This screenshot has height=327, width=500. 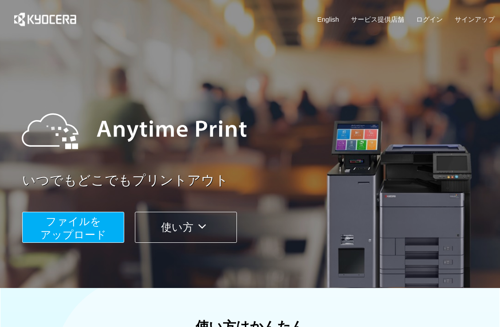 What do you see at coordinates (377, 19) in the screenshot?
I see `a: サービス提供店舗` at bounding box center [377, 19].